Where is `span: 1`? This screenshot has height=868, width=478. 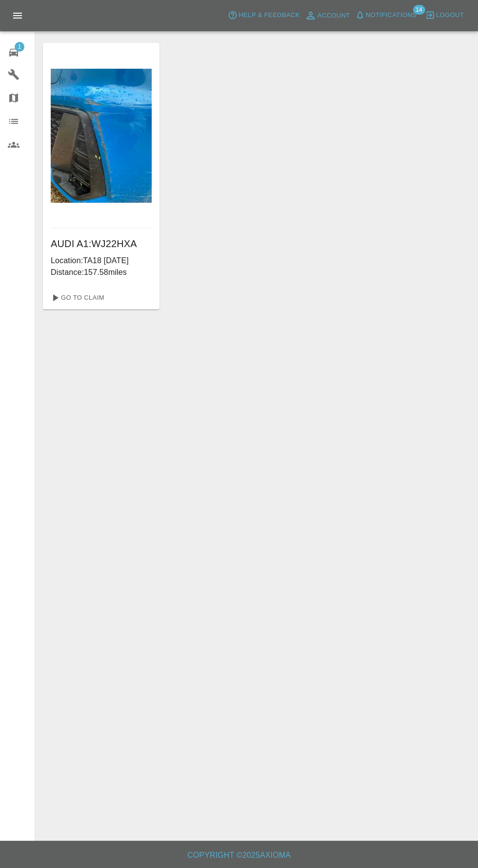 span: 1 is located at coordinates (19, 47).